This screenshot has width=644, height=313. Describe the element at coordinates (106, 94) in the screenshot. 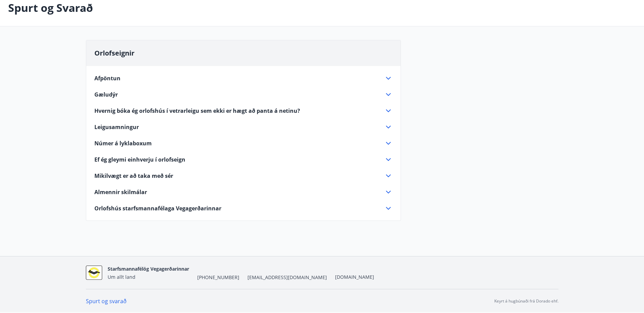

I see `span: Gæludýr` at that location.